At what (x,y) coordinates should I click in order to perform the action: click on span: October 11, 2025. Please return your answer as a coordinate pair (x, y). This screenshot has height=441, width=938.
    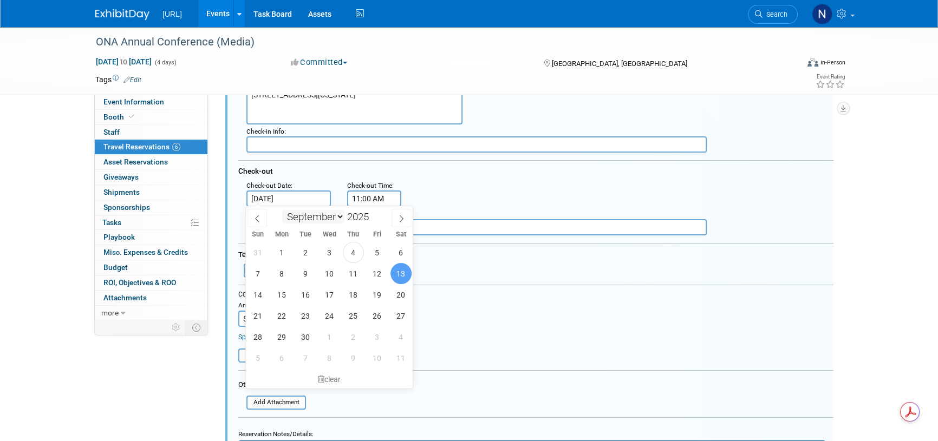
    Looking at the image, I should click on (401, 358).